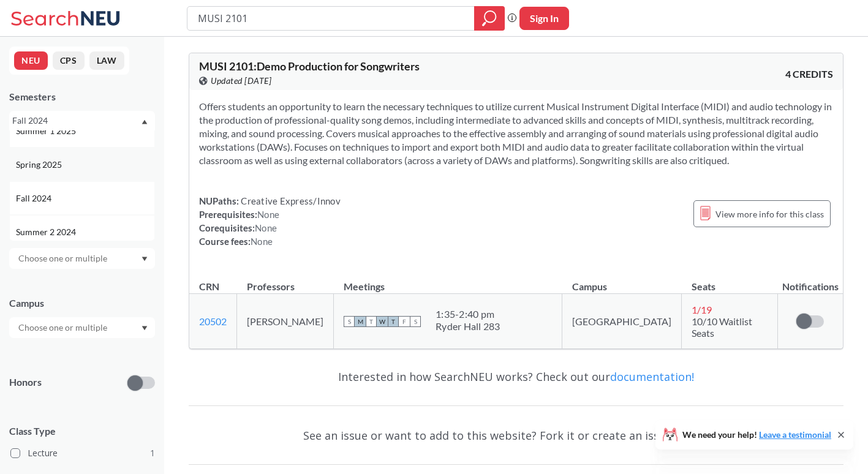  I want to click on span: M, so click(360, 321).